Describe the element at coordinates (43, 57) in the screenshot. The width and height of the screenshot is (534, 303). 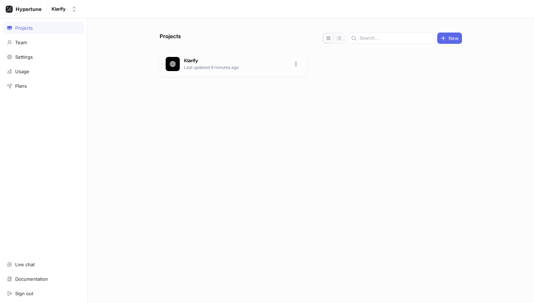
I see `a: Settings` at that location.